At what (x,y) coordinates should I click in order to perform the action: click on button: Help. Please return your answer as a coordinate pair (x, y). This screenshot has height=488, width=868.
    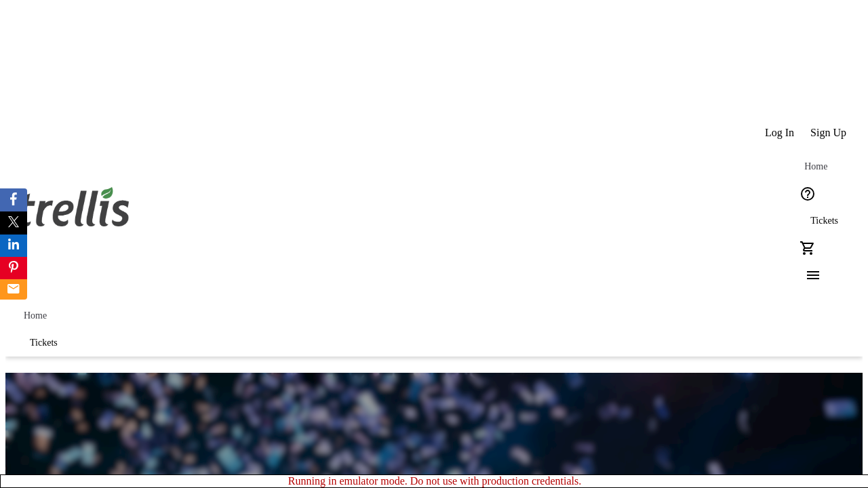
    Looking at the image, I should click on (808, 194).